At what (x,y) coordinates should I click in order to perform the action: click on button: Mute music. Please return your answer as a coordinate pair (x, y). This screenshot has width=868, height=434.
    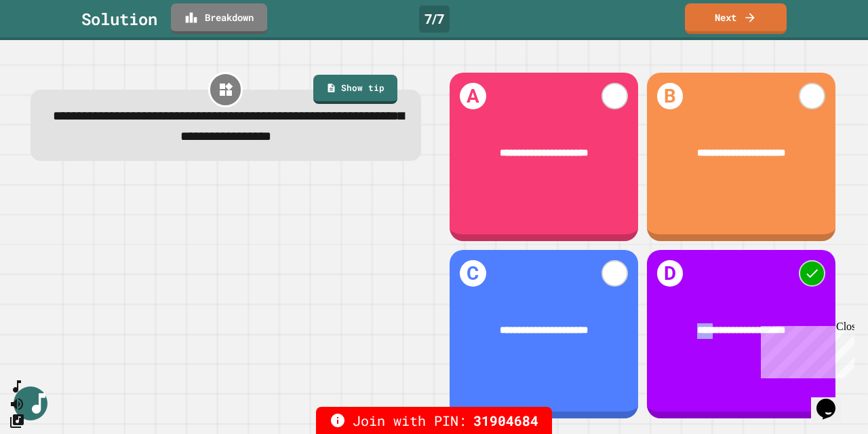
    Looking at the image, I should click on (17, 403).